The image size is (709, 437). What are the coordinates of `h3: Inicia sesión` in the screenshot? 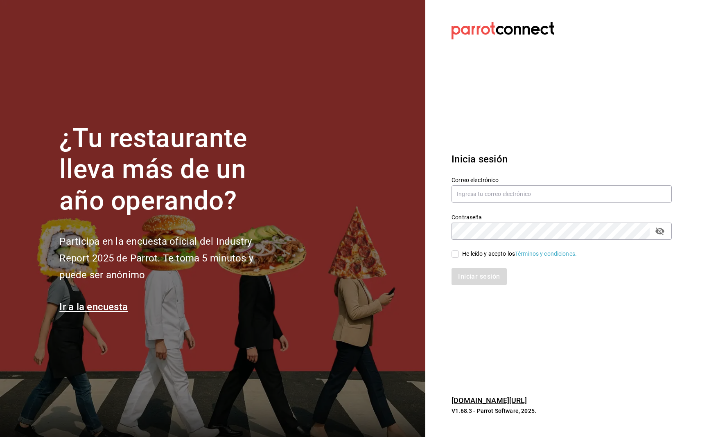 It's located at (561, 159).